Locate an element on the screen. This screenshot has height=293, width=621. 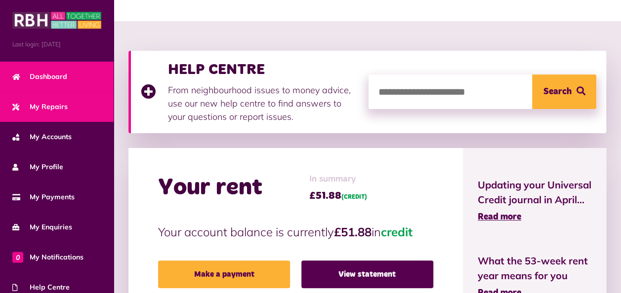
span: My Notifications is located at coordinates (48, 257).